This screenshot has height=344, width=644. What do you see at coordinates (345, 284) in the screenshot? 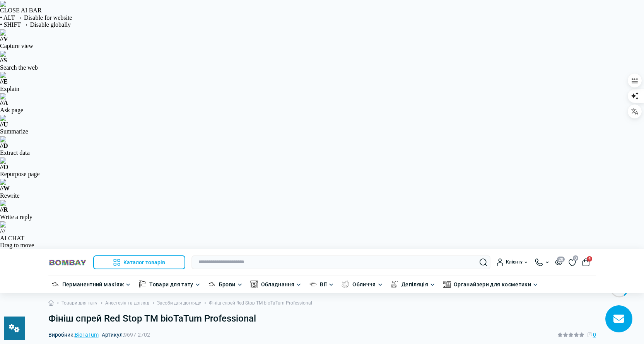
I see `img: Обличчя` at bounding box center [345, 284].